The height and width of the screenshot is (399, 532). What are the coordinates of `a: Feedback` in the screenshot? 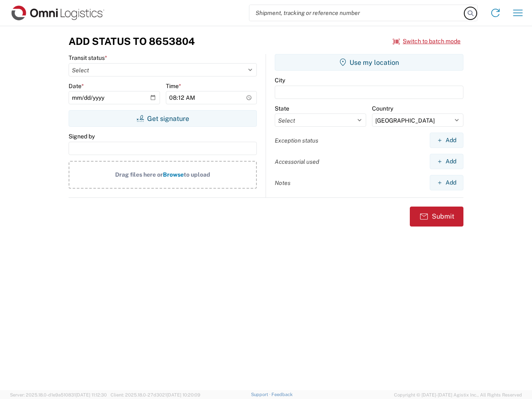 It's located at (282, 394).